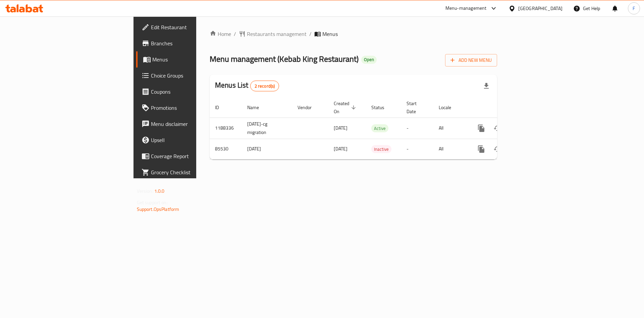  Describe the element at coordinates (247, 86) in the screenshot. I see `h2: Menus List` at that location.